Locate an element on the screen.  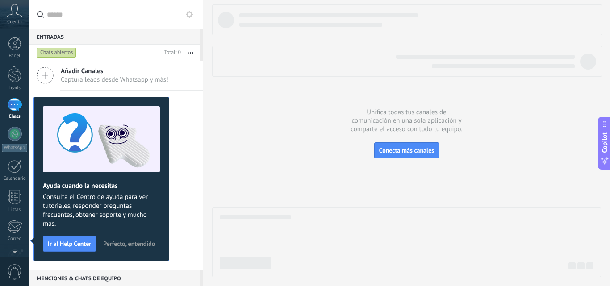
div: Listas is located at coordinates (15, 210).